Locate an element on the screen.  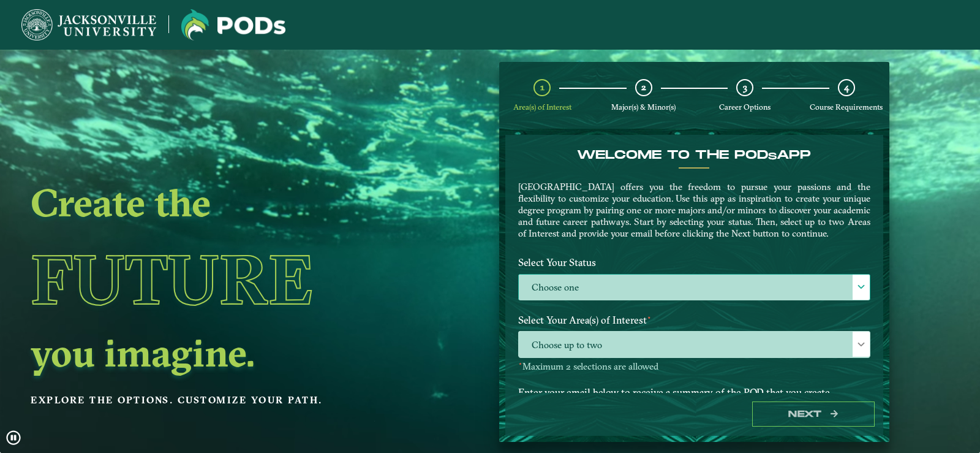
button: Next is located at coordinates (814, 413).